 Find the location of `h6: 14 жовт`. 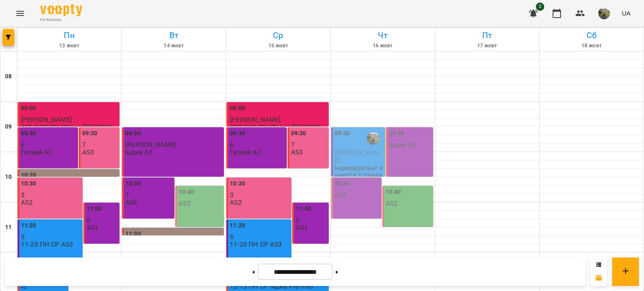

h6: 14 жовт is located at coordinates (173, 45).